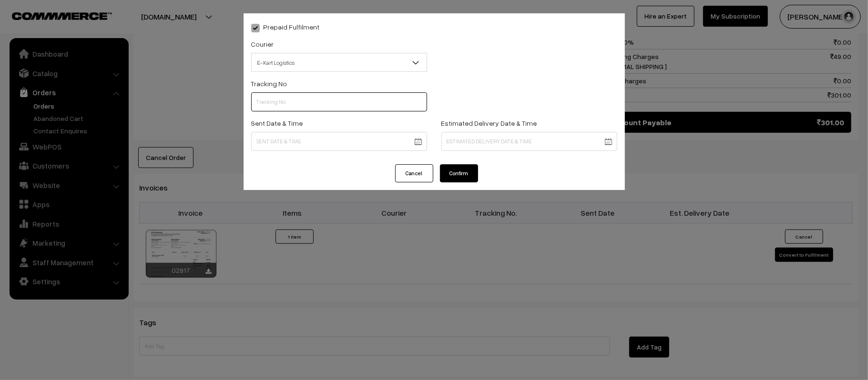 This screenshot has width=868, height=380. What do you see at coordinates (277, 123) in the screenshot?
I see `label: Sent Date & Time` at bounding box center [277, 123].